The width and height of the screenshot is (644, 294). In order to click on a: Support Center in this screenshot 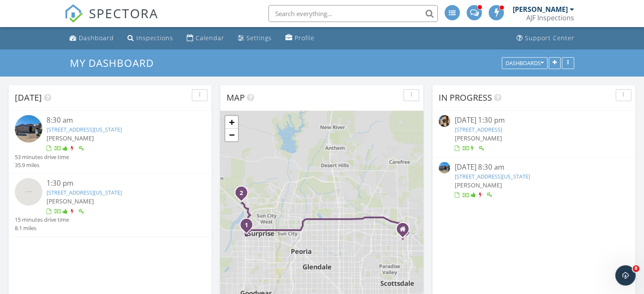, I will do `click(545, 38)`.